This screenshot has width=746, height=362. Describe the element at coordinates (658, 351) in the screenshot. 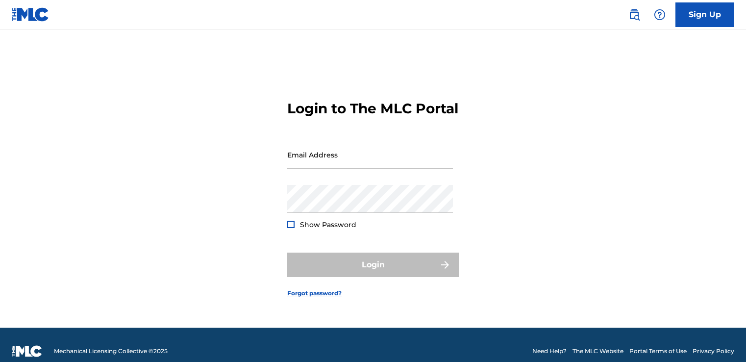

I see `a: Portal Terms of Use` at that location.